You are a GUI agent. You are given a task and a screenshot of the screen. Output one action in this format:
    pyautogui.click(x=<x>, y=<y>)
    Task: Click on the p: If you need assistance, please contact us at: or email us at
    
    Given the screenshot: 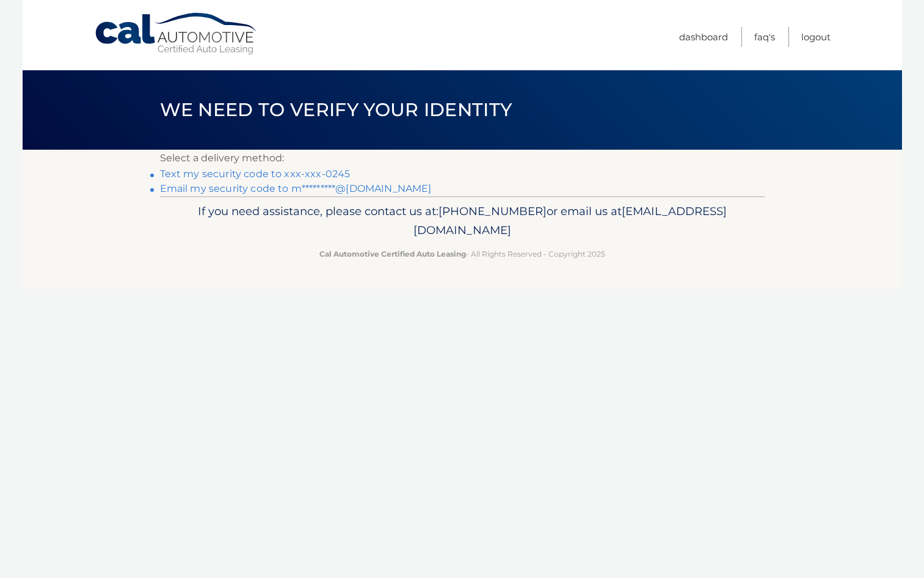 What is the action you would take?
    pyautogui.click(x=462, y=221)
    